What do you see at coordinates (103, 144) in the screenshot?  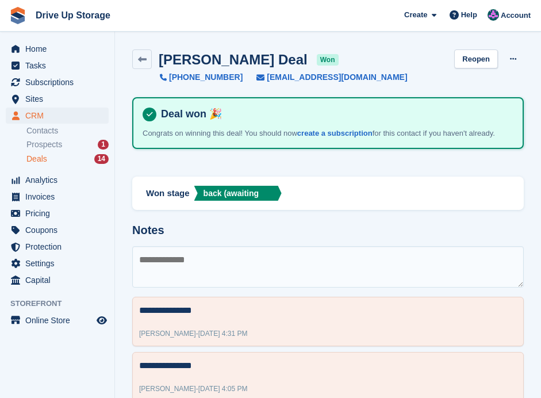 I see `div: 1` at bounding box center [103, 144].